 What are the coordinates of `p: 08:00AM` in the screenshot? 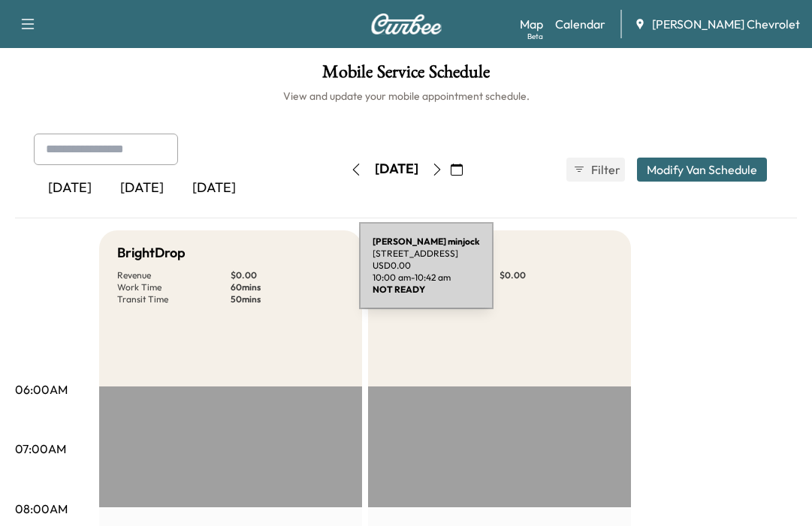 It's located at (41, 509).